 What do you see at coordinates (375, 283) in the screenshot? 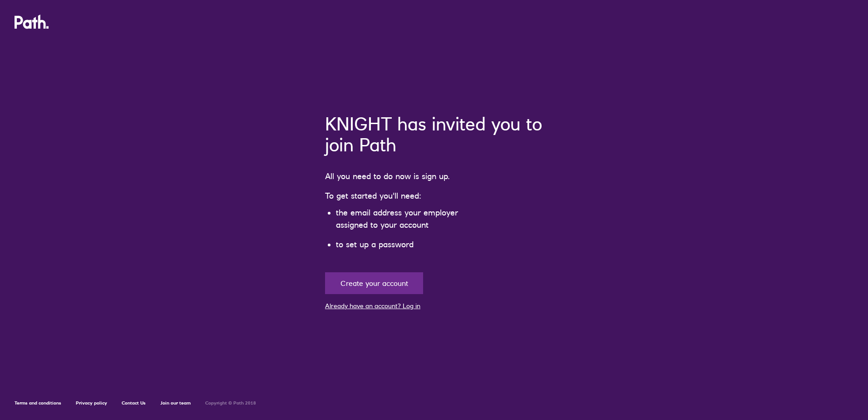
I see `button: Create your account` at bounding box center [375, 283].